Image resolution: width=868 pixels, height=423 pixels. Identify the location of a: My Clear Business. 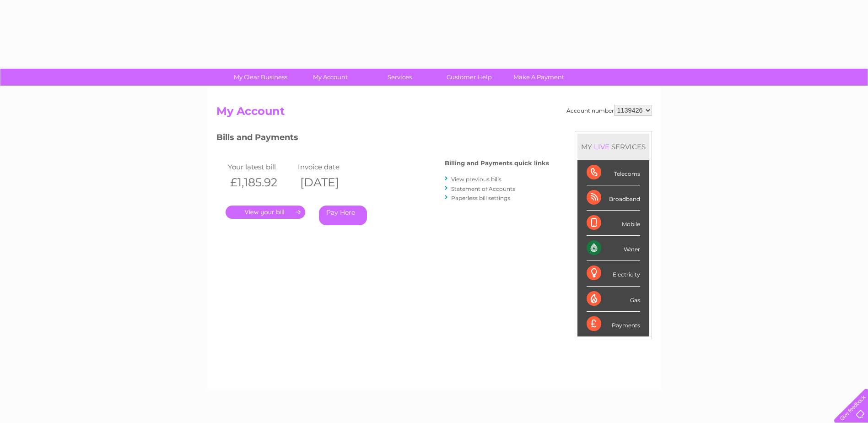
(260, 77).